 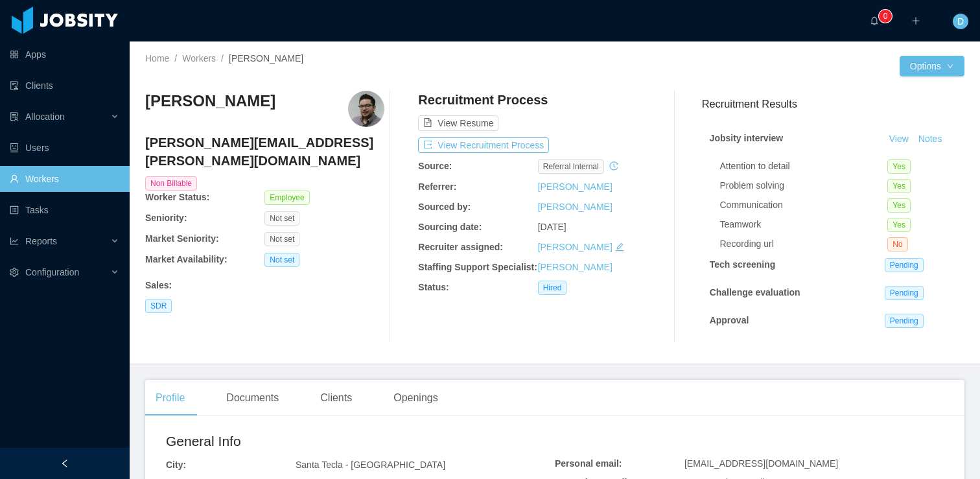 I want to click on div: Communication, so click(x=804, y=205).